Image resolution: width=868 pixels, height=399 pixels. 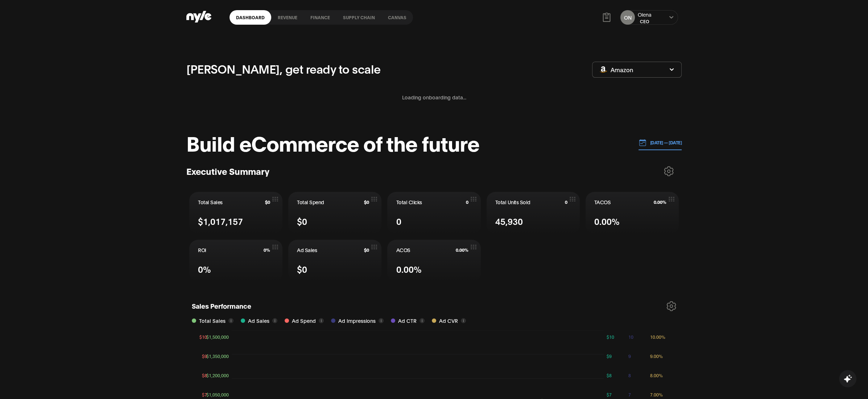 I want to click on img: Amazon, so click(x=603, y=69).